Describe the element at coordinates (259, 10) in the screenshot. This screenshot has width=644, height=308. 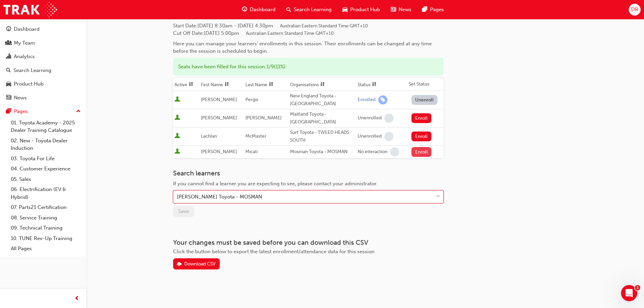
I see `a: guage-iconDashboard` at that location.